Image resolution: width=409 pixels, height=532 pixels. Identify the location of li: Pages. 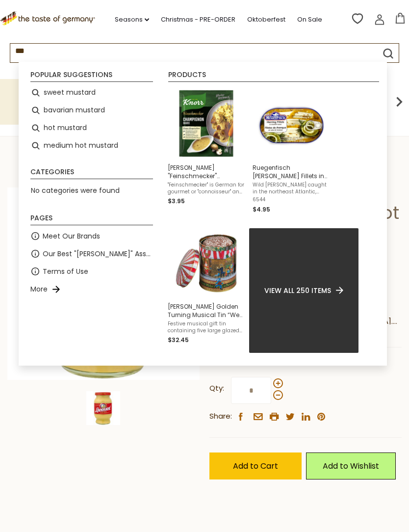
(92, 220).